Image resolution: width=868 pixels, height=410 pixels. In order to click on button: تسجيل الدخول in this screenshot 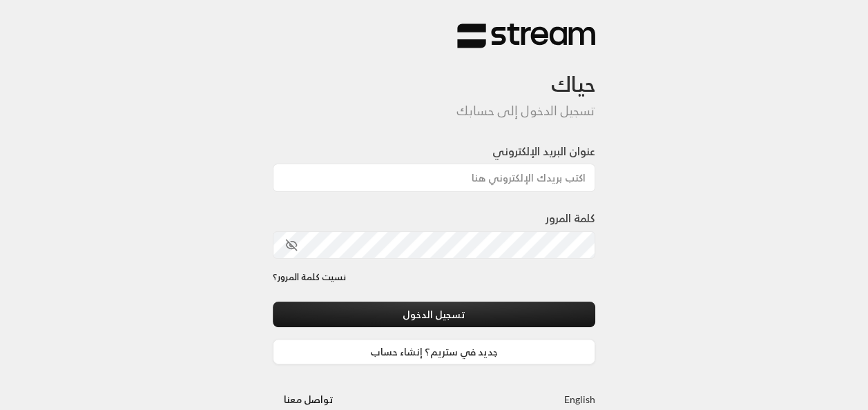, I will do `click(434, 314)`.